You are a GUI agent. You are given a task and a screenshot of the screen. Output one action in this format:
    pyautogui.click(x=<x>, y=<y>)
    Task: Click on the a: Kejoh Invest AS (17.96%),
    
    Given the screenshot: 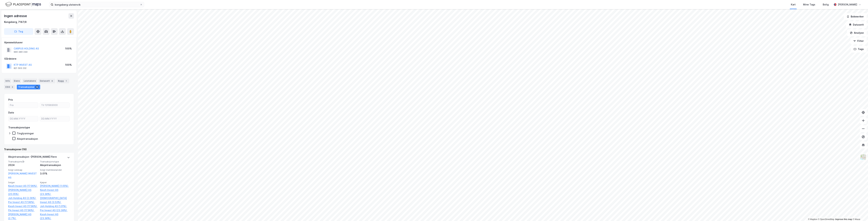 What is the action you would take?
    pyautogui.click(x=23, y=186)
    